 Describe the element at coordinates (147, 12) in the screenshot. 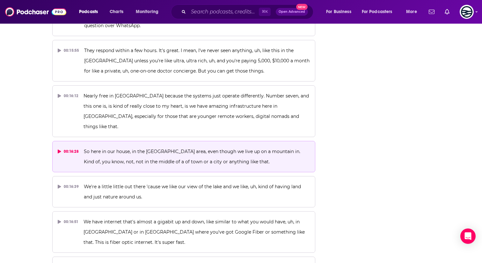

I see `span: Monitoring` at that location.